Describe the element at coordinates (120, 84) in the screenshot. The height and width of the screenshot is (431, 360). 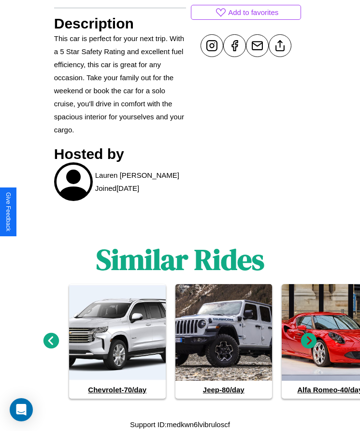
I see `p: This car is perfect for your next trip. With a 5 Star Safety Rating and excellent fuel efficiency...` at that location.